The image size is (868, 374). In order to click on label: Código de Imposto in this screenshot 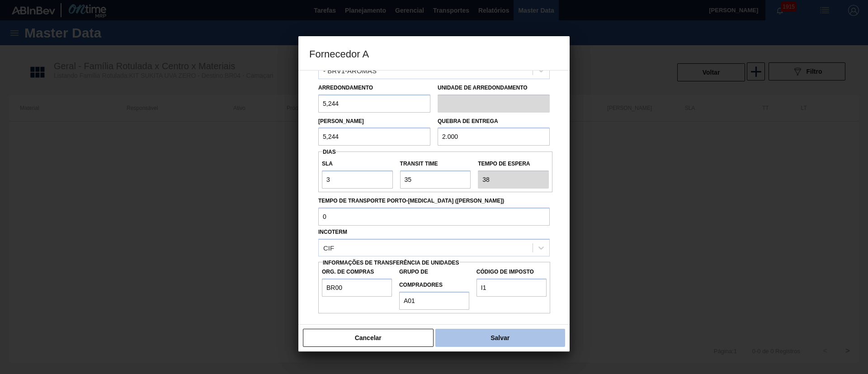, I will do `click(511, 272)`.